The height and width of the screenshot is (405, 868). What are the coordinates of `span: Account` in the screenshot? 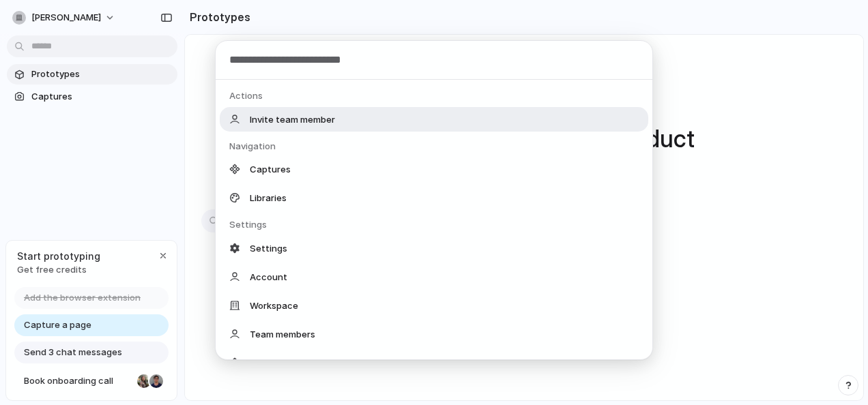 It's located at (268, 277).